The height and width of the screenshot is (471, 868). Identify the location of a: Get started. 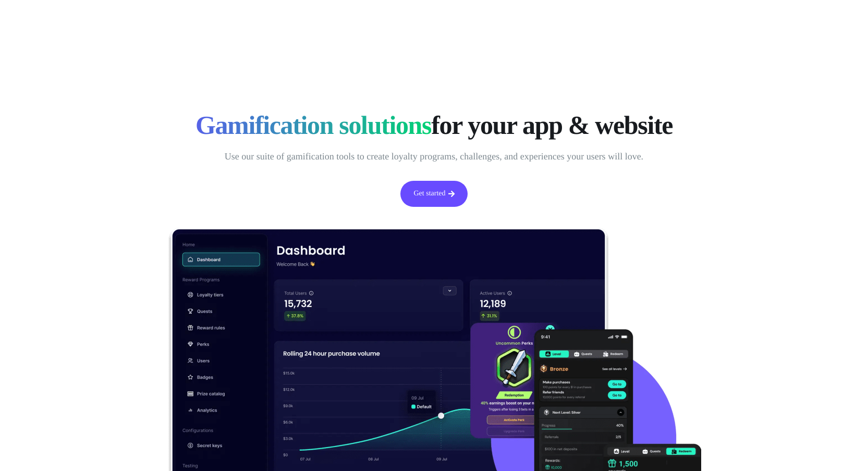
(434, 194).